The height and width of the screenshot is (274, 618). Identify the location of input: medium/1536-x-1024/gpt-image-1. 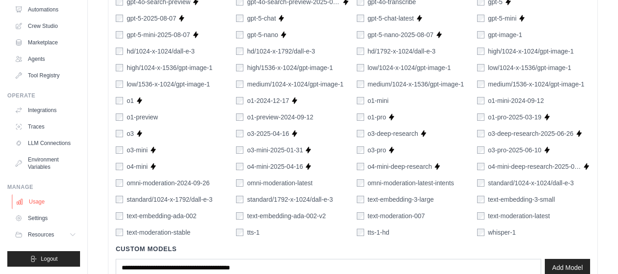
(481, 84).